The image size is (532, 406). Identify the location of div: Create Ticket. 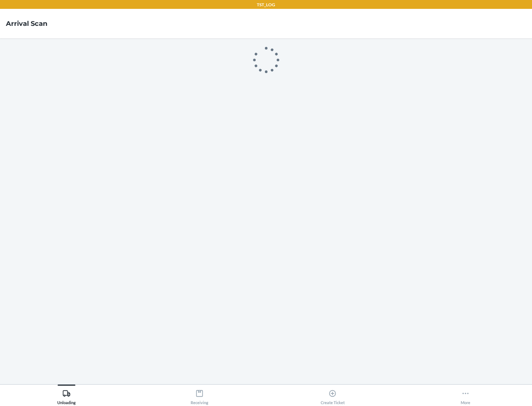
(333, 396).